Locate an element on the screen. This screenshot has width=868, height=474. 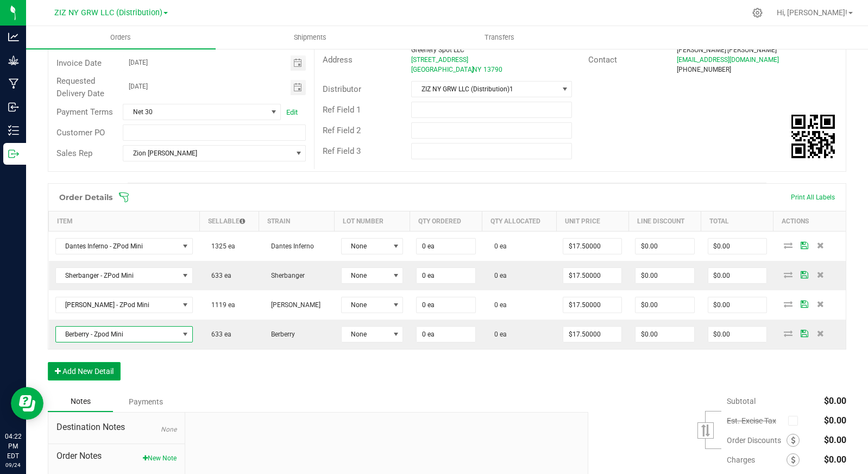
a: Orders is located at coordinates (121, 38).